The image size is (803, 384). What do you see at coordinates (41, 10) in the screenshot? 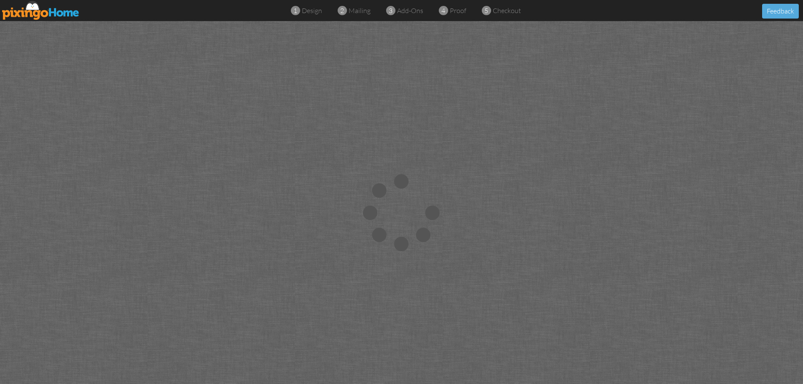
I see `img: pixingo logo` at bounding box center [41, 10].